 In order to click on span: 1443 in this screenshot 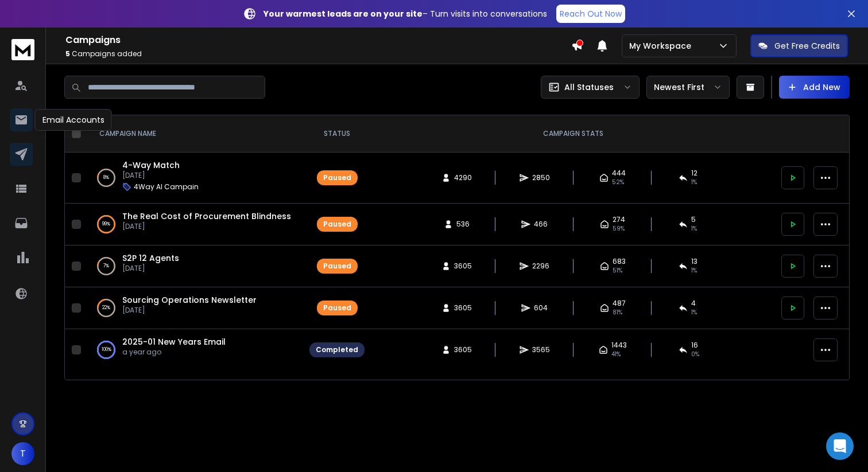, I will do `click(619, 345)`.